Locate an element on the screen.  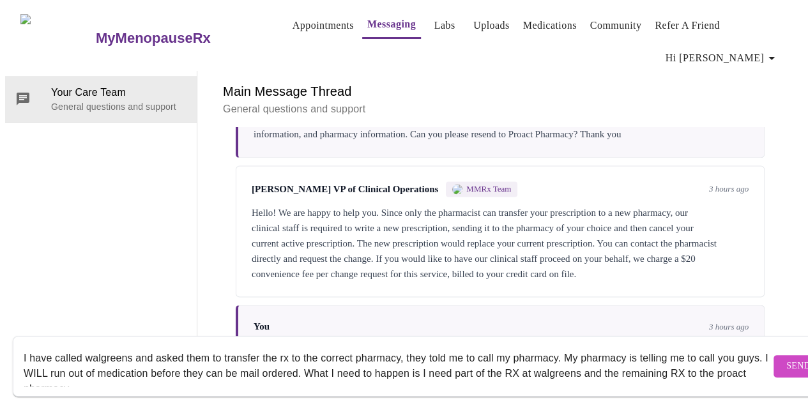
a: Refer a Friend is located at coordinates (687, 26).